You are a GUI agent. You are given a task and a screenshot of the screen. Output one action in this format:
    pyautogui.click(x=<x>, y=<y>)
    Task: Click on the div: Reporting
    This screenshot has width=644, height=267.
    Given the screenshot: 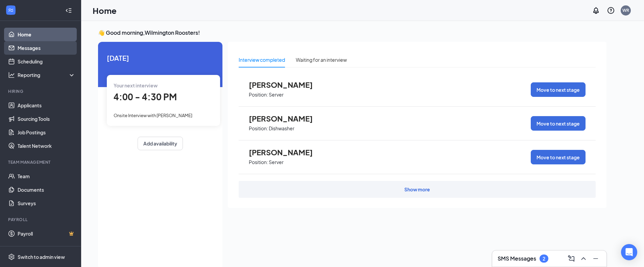 What is the action you would take?
    pyautogui.click(x=46, y=75)
    